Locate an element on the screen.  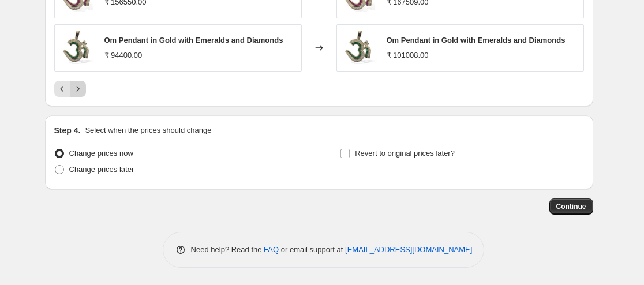
span: or email support at is located at coordinates (312, 249).